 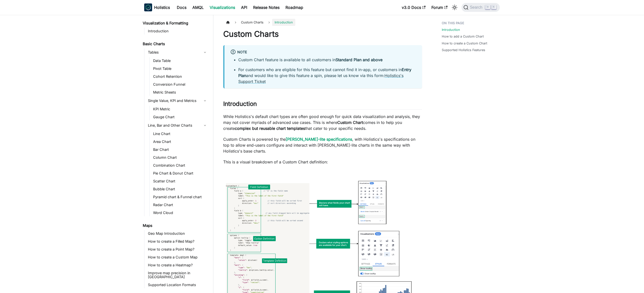 I want to click on a: How to create a Filled Map?, so click(x=178, y=242).